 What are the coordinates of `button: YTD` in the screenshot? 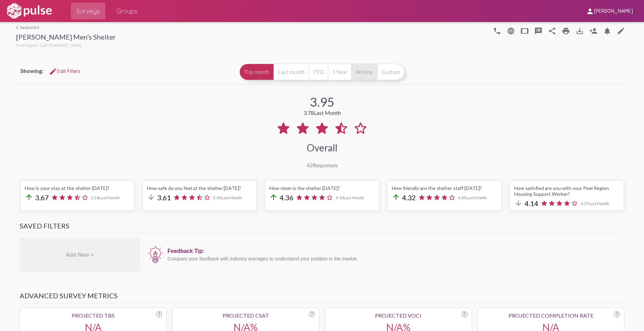 It's located at (318, 72).